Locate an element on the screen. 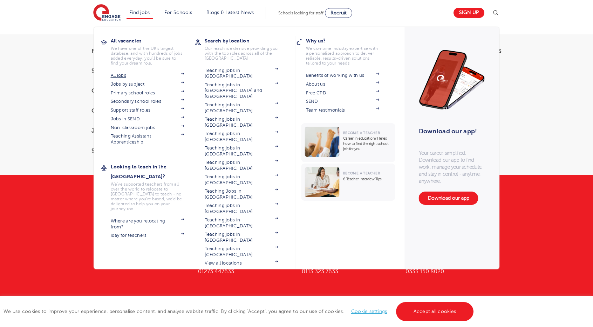 The height and width of the screenshot is (327, 593). a: Jobs in SEND is located at coordinates (148, 119).